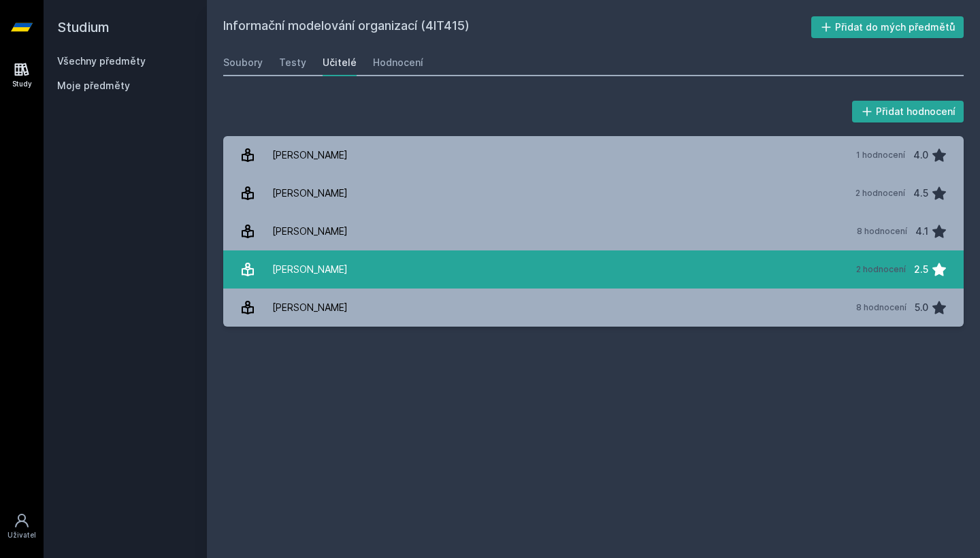 Image resolution: width=980 pixels, height=558 pixels. I want to click on button: Přidat do mých předmětů, so click(887, 27).